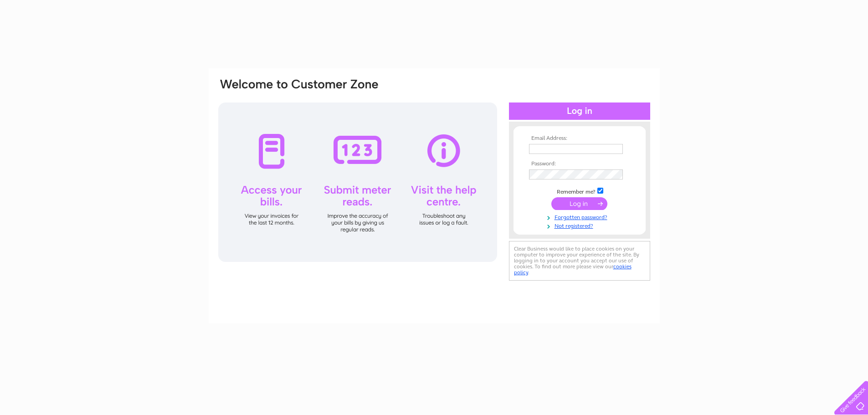 The height and width of the screenshot is (415, 868). Describe the element at coordinates (581, 225) in the screenshot. I see `a: Not registered?` at that location.